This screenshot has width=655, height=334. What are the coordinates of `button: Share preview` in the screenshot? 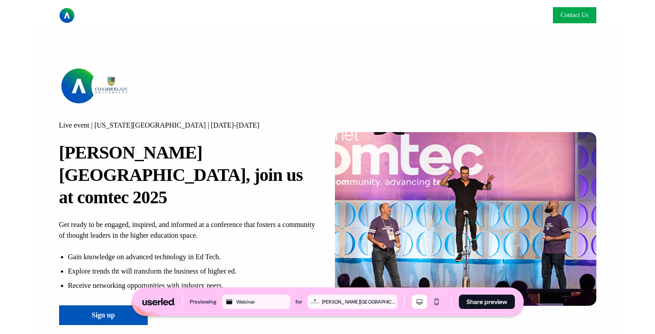 It's located at (487, 302).